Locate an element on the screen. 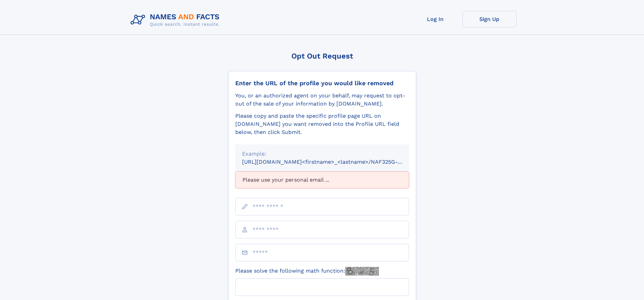 The width and height of the screenshot is (644, 300). label: Please solve the following math function: is located at coordinates (307, 272).